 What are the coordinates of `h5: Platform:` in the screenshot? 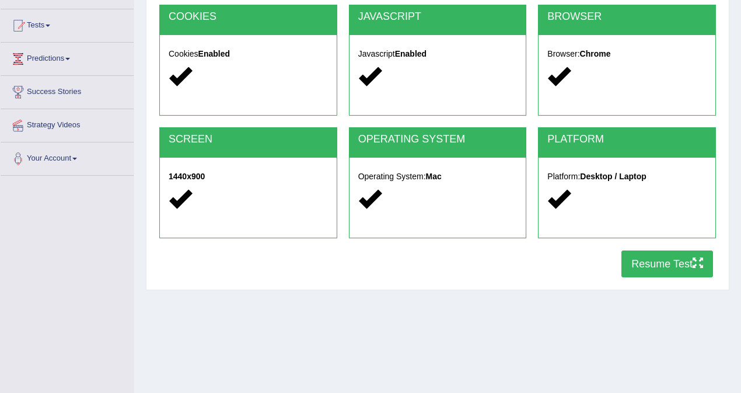 It's located at (627, 176).